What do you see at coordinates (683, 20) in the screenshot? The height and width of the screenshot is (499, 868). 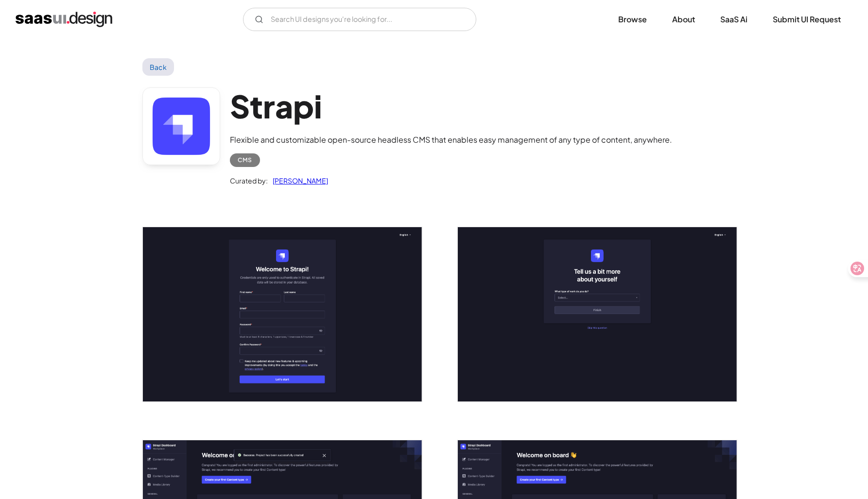 I see `a: About` at bounding box center [683, 20].